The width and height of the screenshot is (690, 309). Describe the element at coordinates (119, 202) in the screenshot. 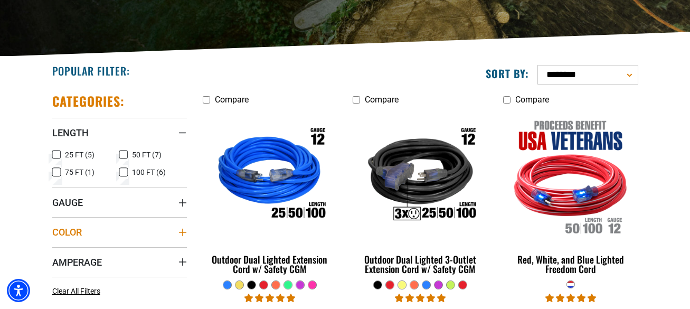

I see `summary: Gauge` at that location.